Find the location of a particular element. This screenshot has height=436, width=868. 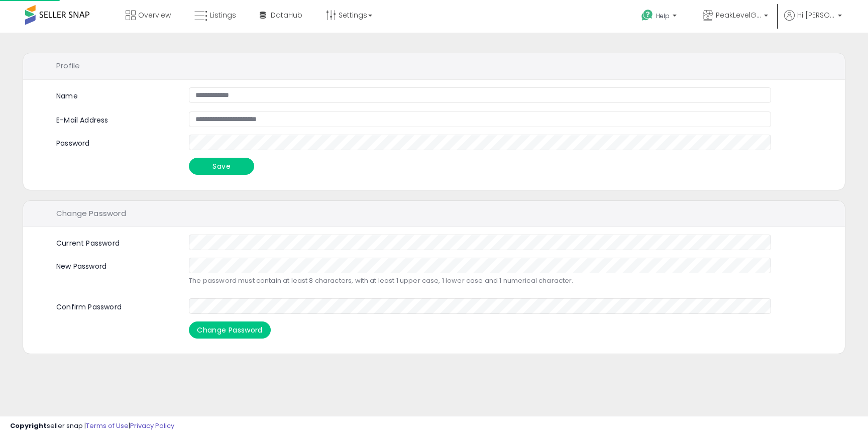

i: Get Help is located at coordinates (647, 15).